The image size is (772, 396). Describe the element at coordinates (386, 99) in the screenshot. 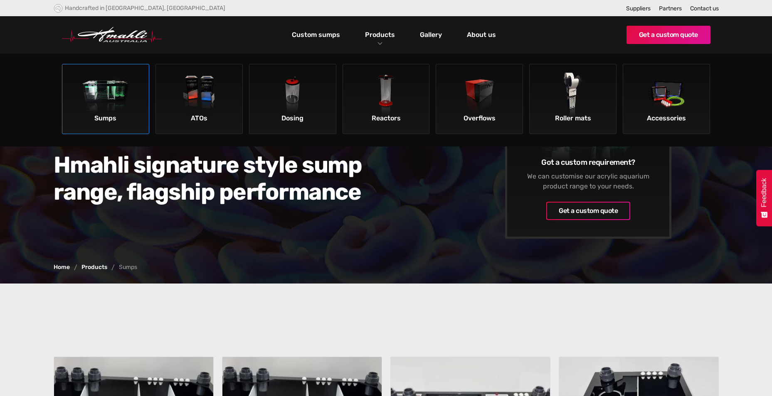

I see `a: ReactorsReactors` at that location.